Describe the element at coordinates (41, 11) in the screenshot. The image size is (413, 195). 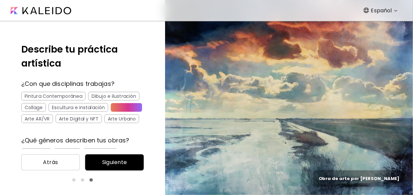
I see `img: Kaleido` at that location.